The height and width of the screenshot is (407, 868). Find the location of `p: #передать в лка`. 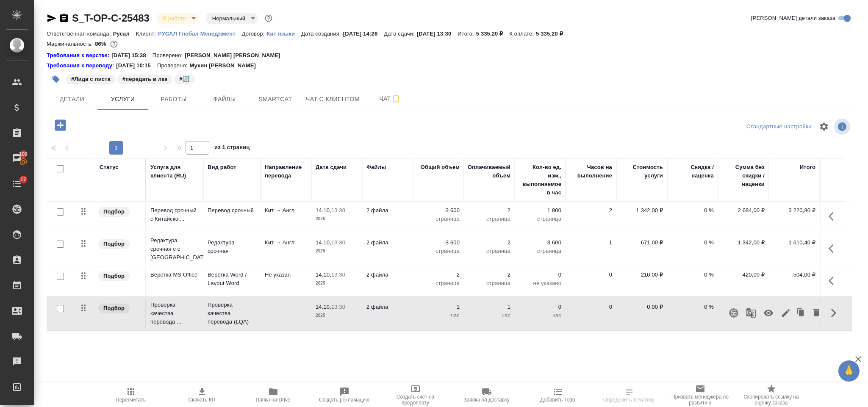

p: #передать в лка is located at coordinates (145, 79).